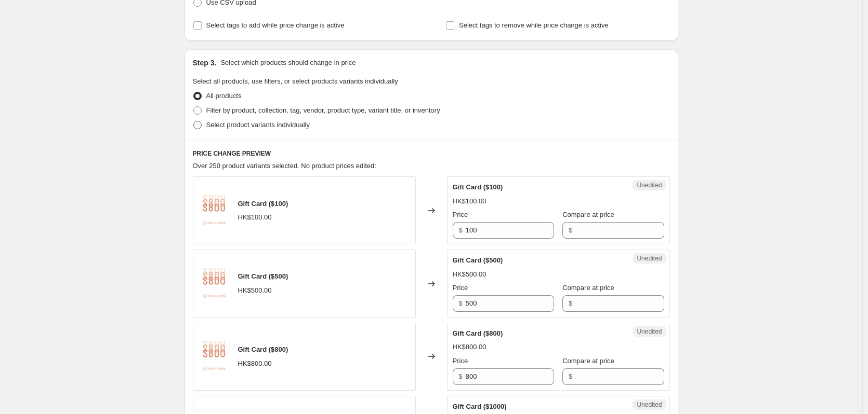 The height and width of the screenshot is (414, 868). Describe the element at coordinates (224, 95) in the screenshot. I see `span: All products` at that location.